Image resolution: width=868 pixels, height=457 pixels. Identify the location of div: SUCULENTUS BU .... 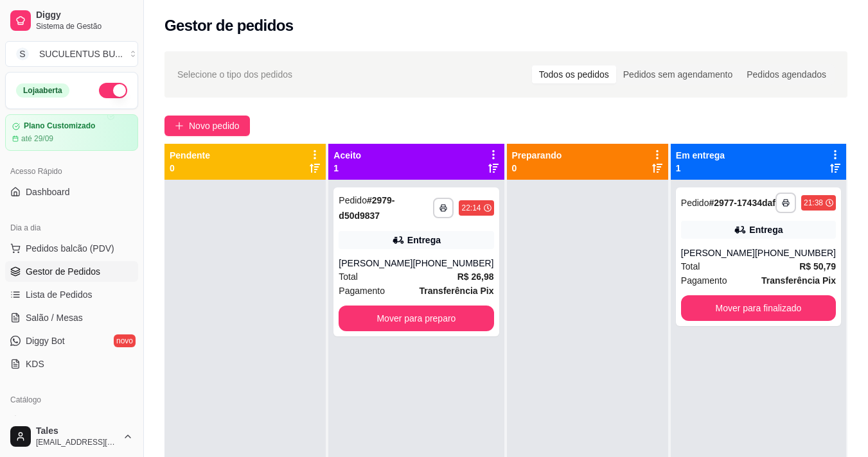
(81, 54).